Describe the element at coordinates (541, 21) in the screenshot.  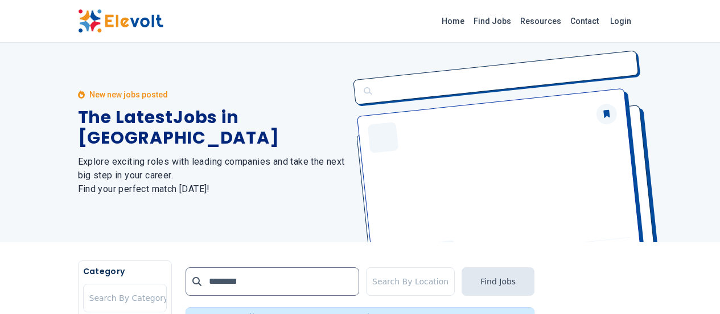
I see `a: Resources` at that location.